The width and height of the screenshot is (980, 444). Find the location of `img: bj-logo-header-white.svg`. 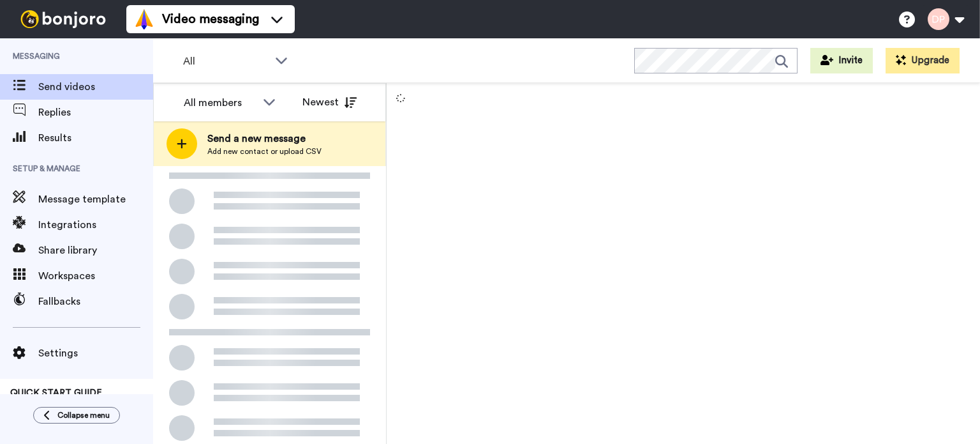

img: bj-logo-header-white.svg is located at coordinates (63, 19).